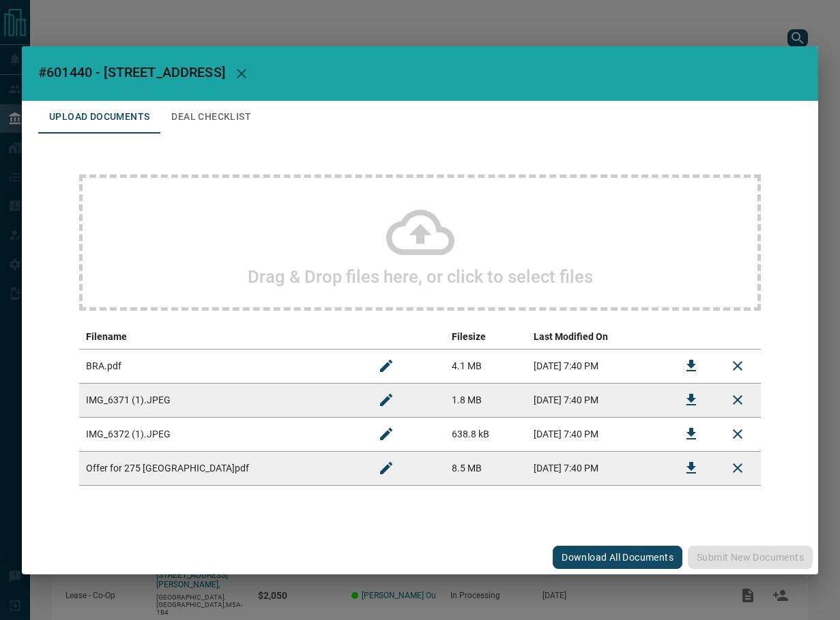  I want to click on button: Deal Checklist, so click(211, 118).